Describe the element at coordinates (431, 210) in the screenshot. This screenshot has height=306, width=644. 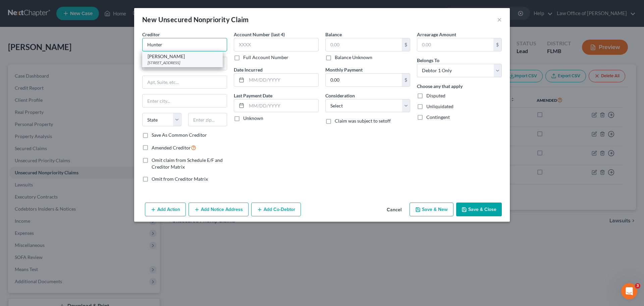
I see `button: Save & New` at that location.